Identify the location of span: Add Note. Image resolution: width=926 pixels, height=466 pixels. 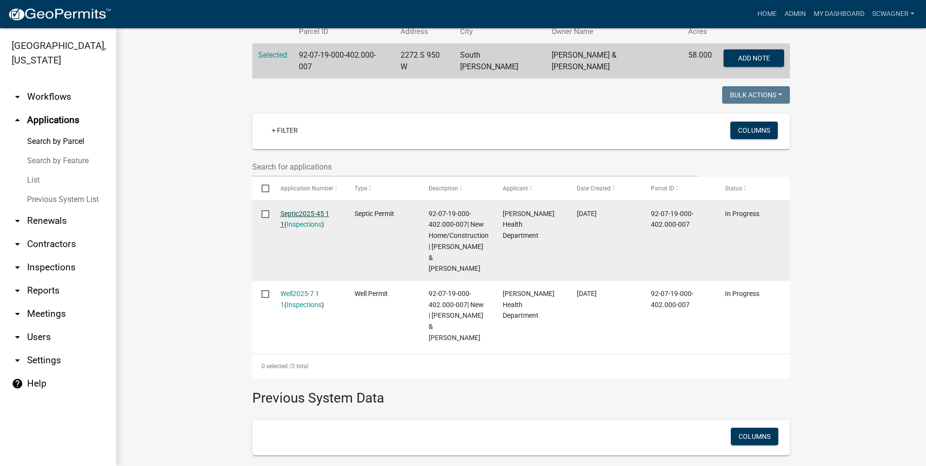
(754, 58).